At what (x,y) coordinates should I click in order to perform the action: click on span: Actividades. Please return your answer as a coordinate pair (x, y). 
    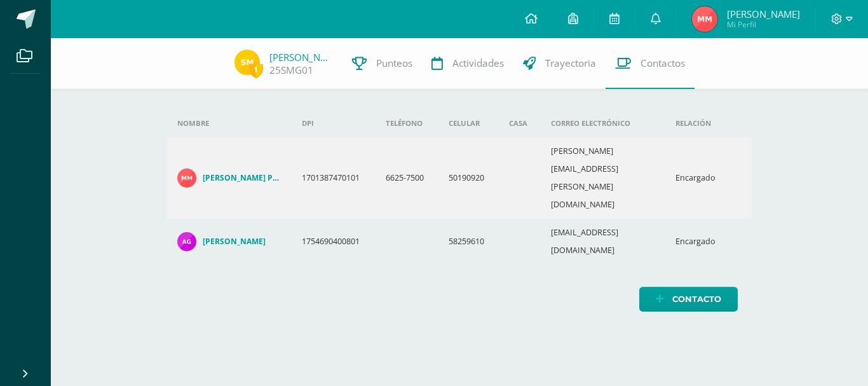
    Looking at the image, I should click on (478, 63).